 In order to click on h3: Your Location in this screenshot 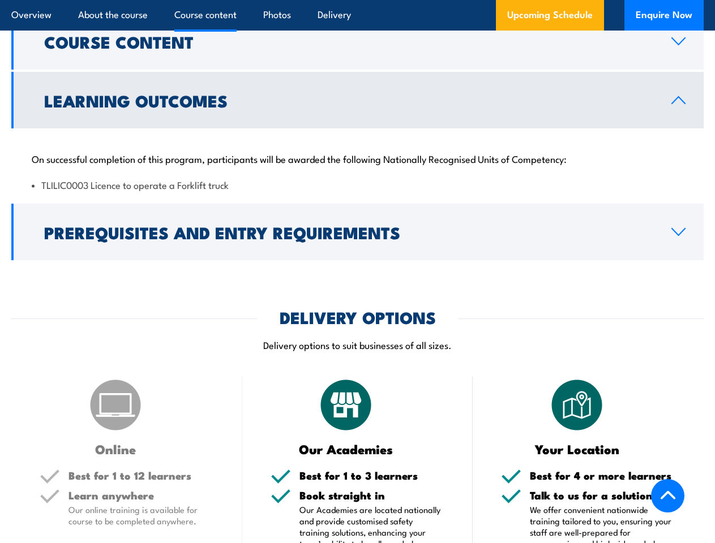, I will do `click(577, 449)`.